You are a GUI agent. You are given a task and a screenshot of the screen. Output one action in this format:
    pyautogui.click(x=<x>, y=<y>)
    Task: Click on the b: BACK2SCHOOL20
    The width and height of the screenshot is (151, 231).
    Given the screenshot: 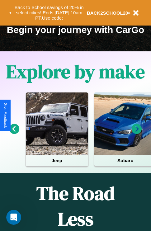 What is the action you would take?
    pyautogui.click(x=107, y=13)
    